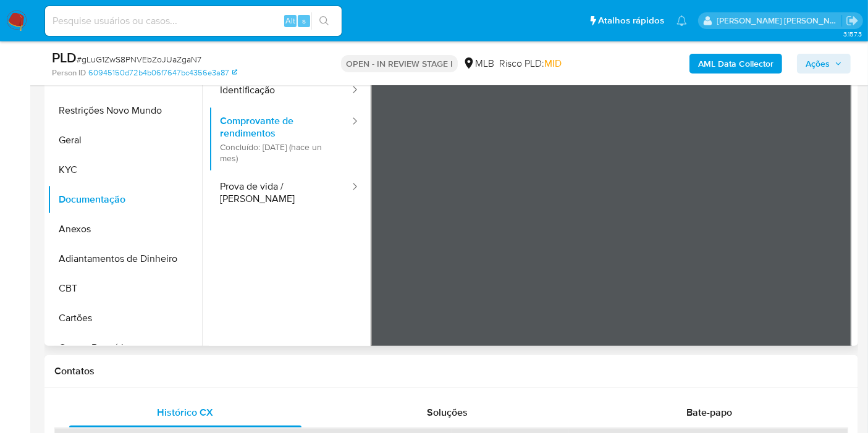  Describe the element at coordinates (681, 20) in the screenshot. I see `a: Notificações` at that location.